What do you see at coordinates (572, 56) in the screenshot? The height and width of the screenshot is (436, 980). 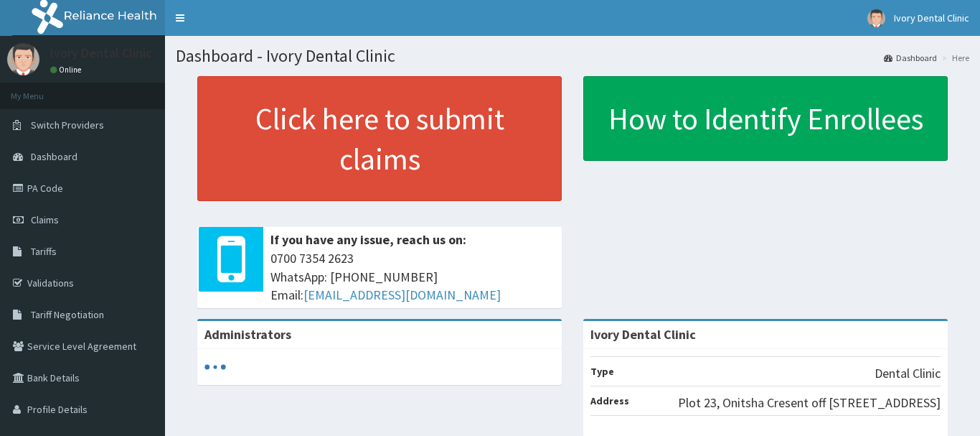 I see `h1: Dashboard - Ivory Dental Clinic` at bounding box center [572, 56].